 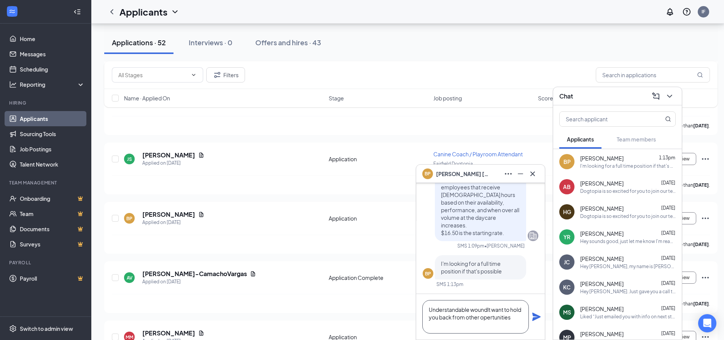 What do you see at coordinates (687, 12) in the screenshot?
I see `svg: QuestionInfo` at bounding box center [687, 12].